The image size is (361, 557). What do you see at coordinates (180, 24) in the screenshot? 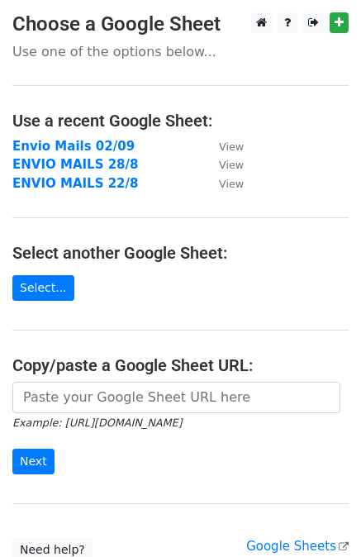
I see `h3: Choose a Google Sheet` at bounding box center [180, 24].